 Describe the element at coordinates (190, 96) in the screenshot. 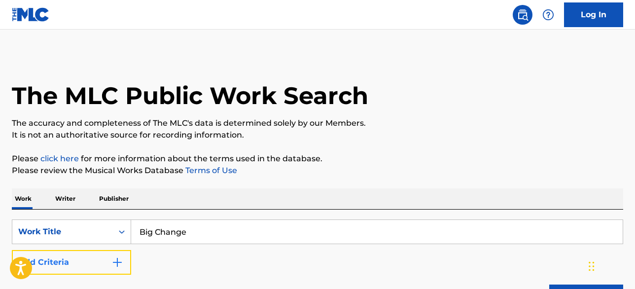

I see `h1: The MLC Public Work Search` at that location.